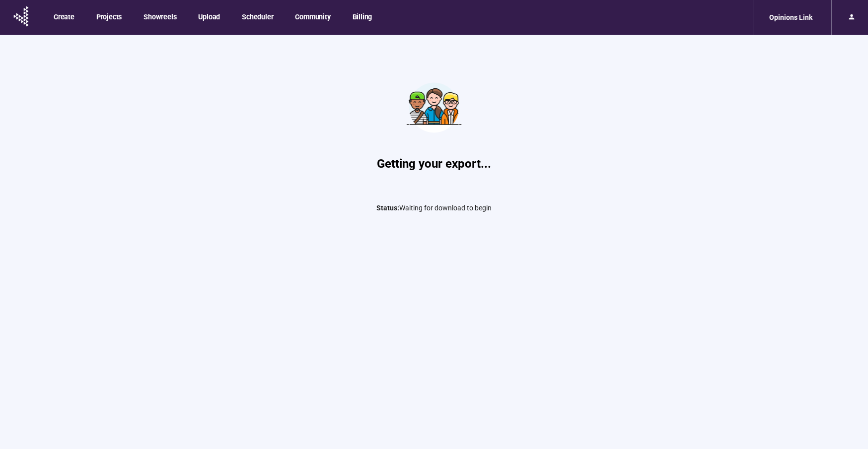  Describe the element at coordinates (434, 108) in the screenshot. I see `img: Teamwork` at that location.